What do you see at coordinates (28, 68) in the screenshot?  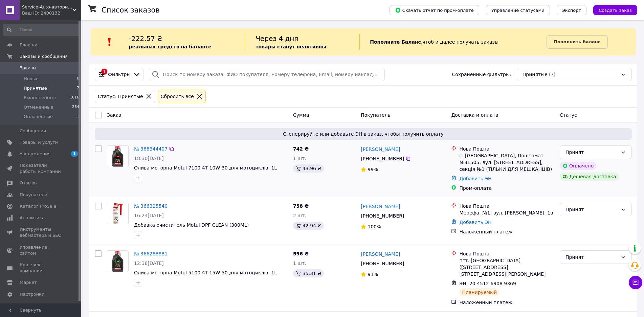 I see `span: Заказы` at bounding box center [28, 68].